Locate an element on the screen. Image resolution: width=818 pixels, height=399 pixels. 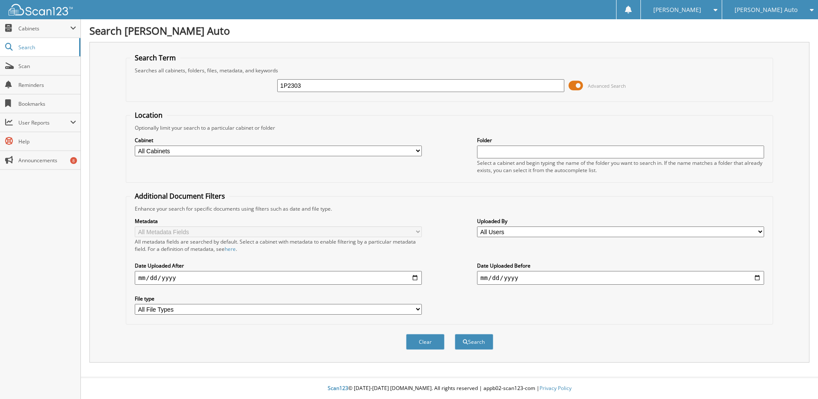
div: Optionally limit your search to a particular cabinet or folder is located at coordinates (449, 127).